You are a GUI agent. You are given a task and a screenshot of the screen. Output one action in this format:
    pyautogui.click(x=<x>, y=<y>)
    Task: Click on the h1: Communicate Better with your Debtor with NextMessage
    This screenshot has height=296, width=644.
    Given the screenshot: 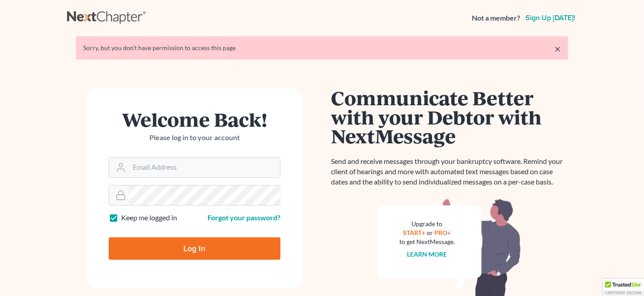 What is the action you would take?
    pyautogui.click(x=449, y=117)
    